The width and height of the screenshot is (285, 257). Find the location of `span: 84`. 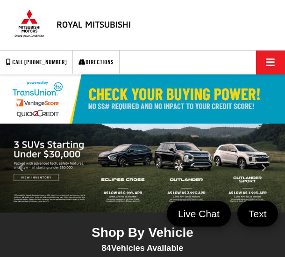

span: 84 is located at coordinates (107, 248).